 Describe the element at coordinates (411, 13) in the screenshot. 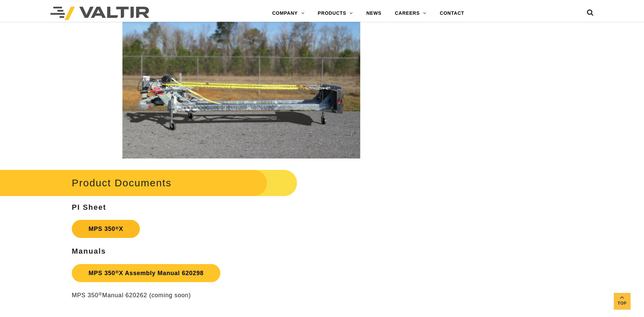

I see `a: CAREERS` at that location.